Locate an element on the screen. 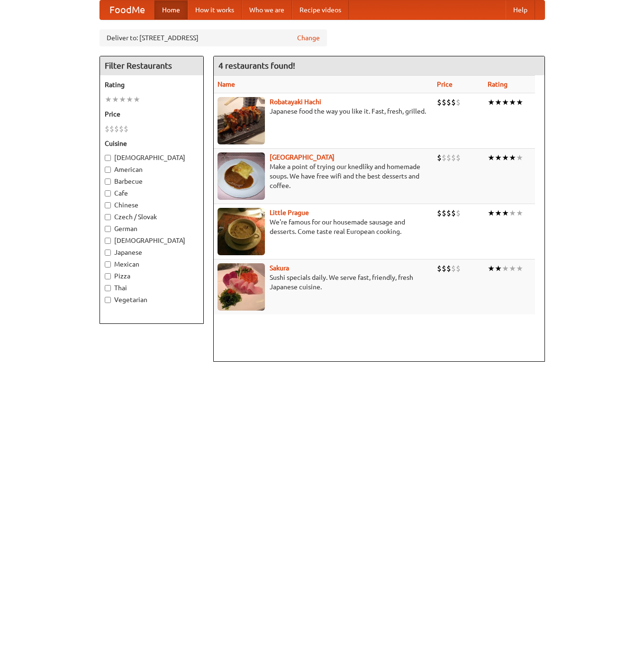 This screenshot has width=644, height=670. a: Price is located at coordinates (445, 85).